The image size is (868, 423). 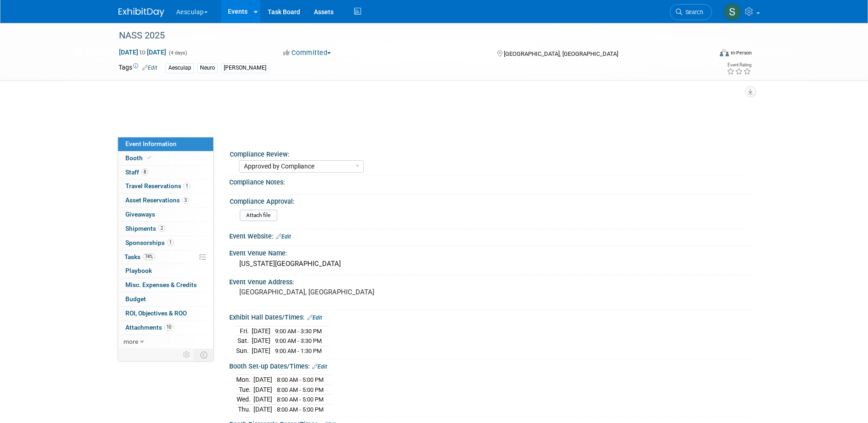 What do you see at coordinates (407, 36) in the screenshot?
I see `div: NASS 2025` at bounding box center [407, 36].